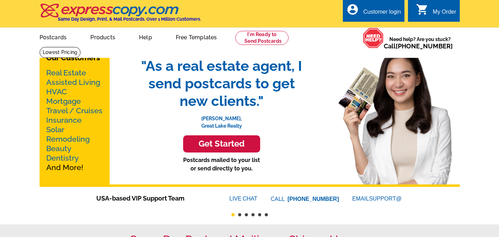 The height and width of the screenshot is (237, 499). What do you see at coordinates (222, 83) in the screenshot?
I see `span: "As a real estate agent, I send postcards to get new clients."` at bounding box center [222, 83].